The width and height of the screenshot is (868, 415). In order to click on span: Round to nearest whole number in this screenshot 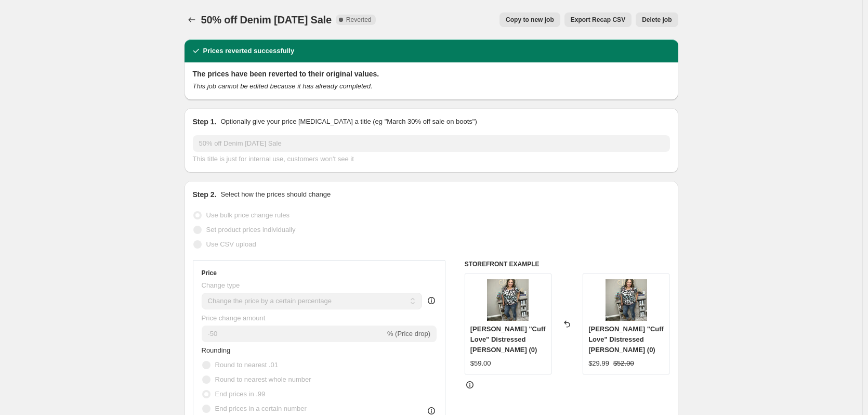, I will do `click(263, 379)`.